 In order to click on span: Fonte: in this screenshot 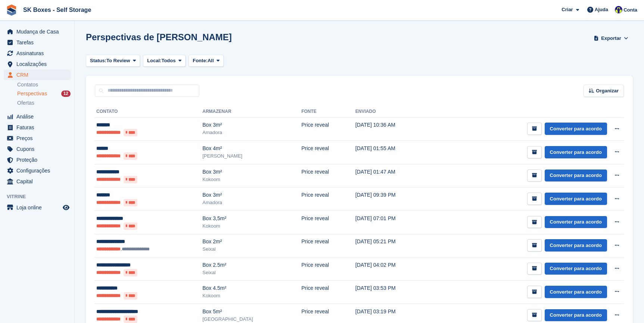, I will do `click(200, 61)`.